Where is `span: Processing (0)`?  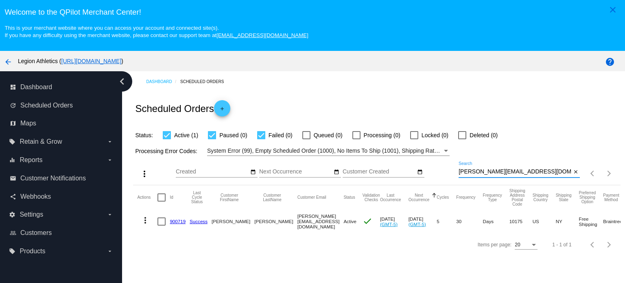
span: Processing (0) is located at coordinates (382, 135).